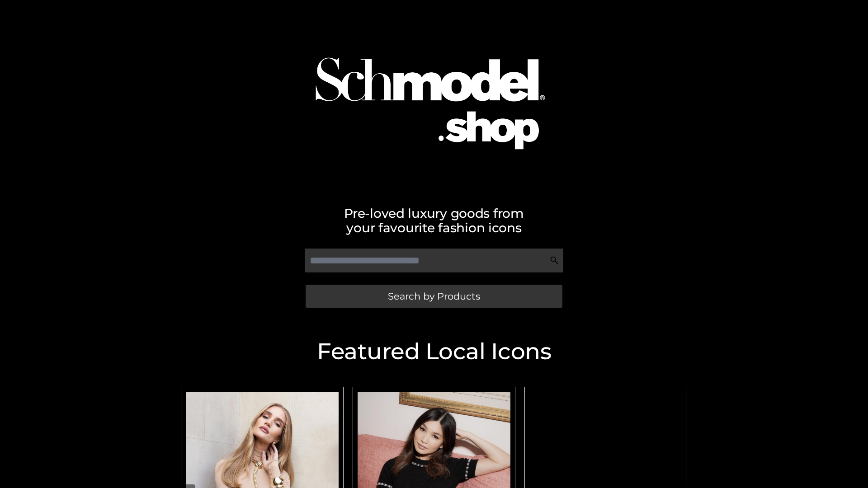  I want to click on a: Search by Products, so click(434, 296).